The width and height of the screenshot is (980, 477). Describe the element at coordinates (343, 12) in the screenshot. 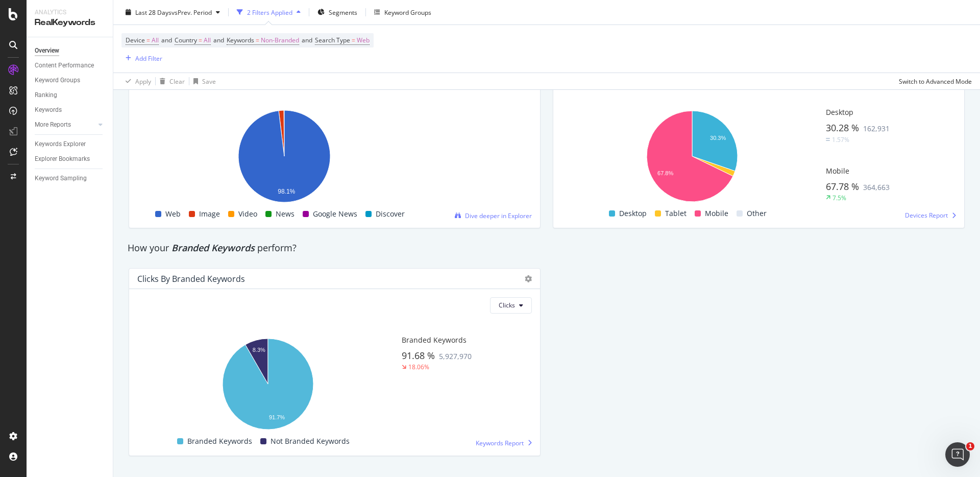

I see `span: Segments` at that location.